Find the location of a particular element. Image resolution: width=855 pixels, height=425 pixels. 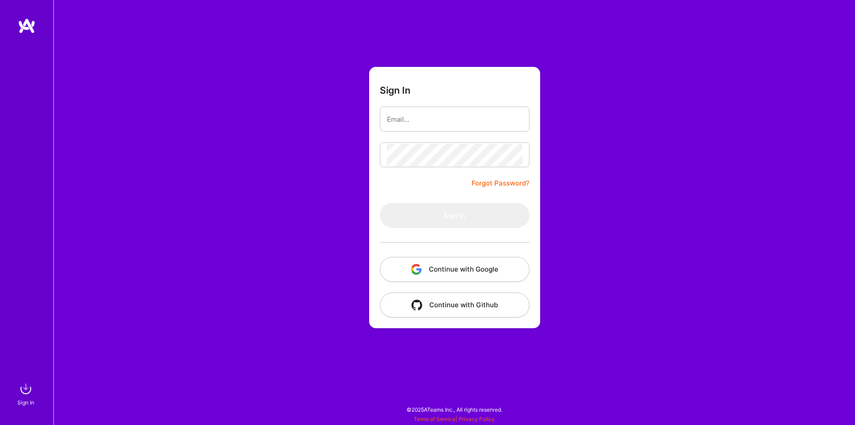

img: logo is located at coordinates (27, 26).